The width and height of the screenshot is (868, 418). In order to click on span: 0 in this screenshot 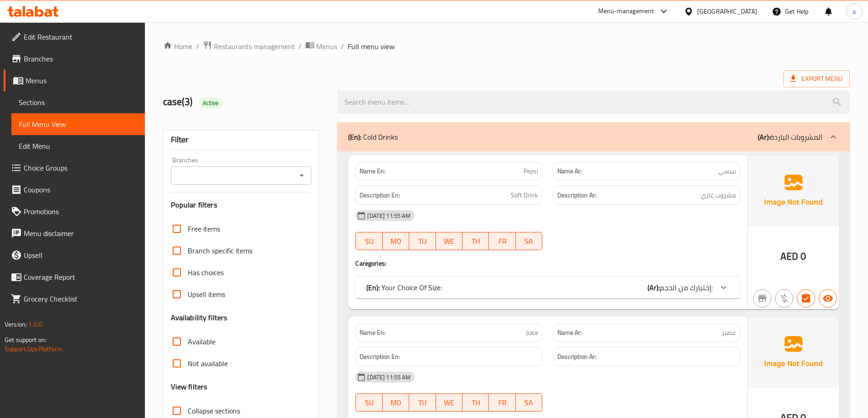, I will do `click(803, 256)`.